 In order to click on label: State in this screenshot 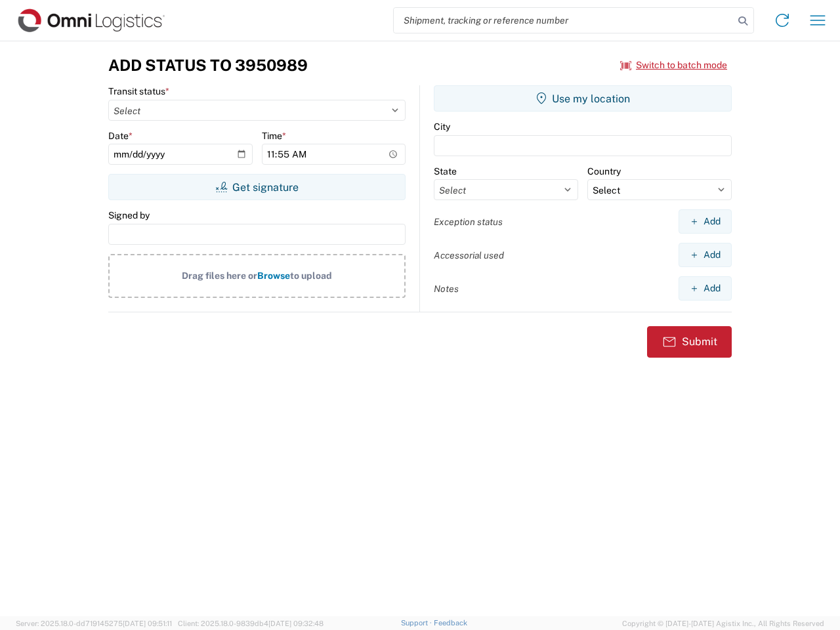, I will do `click(445, 171)`.